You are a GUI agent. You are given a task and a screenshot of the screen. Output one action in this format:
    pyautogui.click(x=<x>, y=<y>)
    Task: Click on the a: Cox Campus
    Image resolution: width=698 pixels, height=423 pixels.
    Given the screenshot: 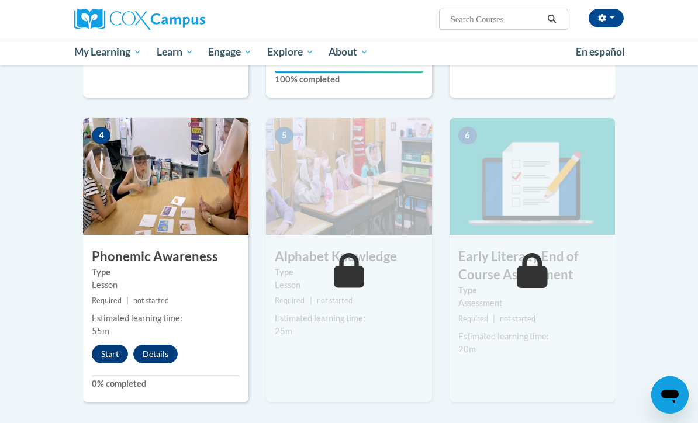 What is the action you would take?
    pyautogui.click(x=160, y=19)
    